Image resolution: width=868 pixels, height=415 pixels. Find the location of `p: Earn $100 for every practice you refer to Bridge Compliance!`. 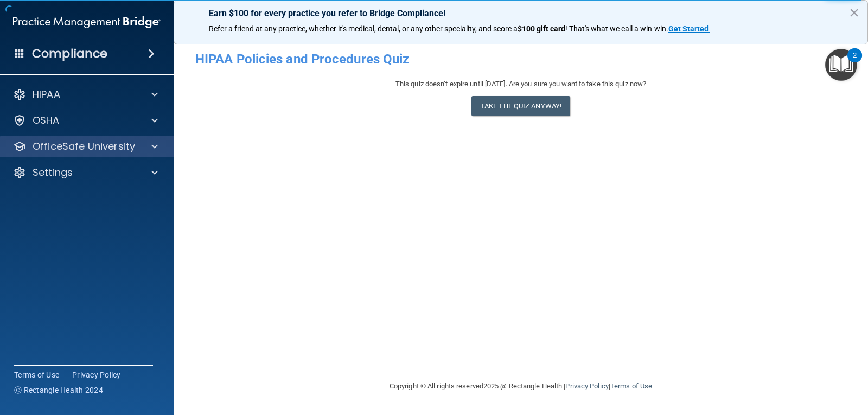

p: Earn $100 for every practice you refer to Bridge Compliance! is located at coordinates (521, 13).